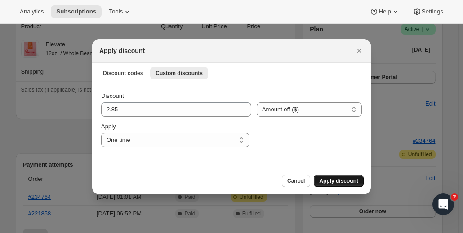 The width and height of the screenshot is (463, 233). Describe the element at coordinates (76, 12) in the screenshot. I see `span: Subscriptions` at that location.